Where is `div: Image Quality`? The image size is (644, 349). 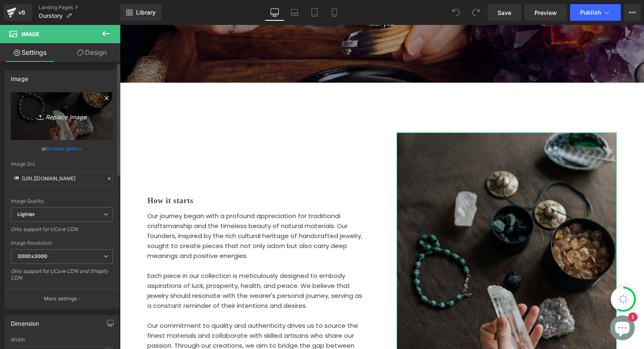 div: Image Quality is located at coordinates (62, 201).